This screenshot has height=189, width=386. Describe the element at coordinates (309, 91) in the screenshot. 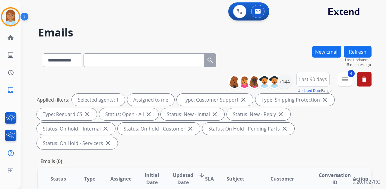

I see `button: Updated Date` at that location.